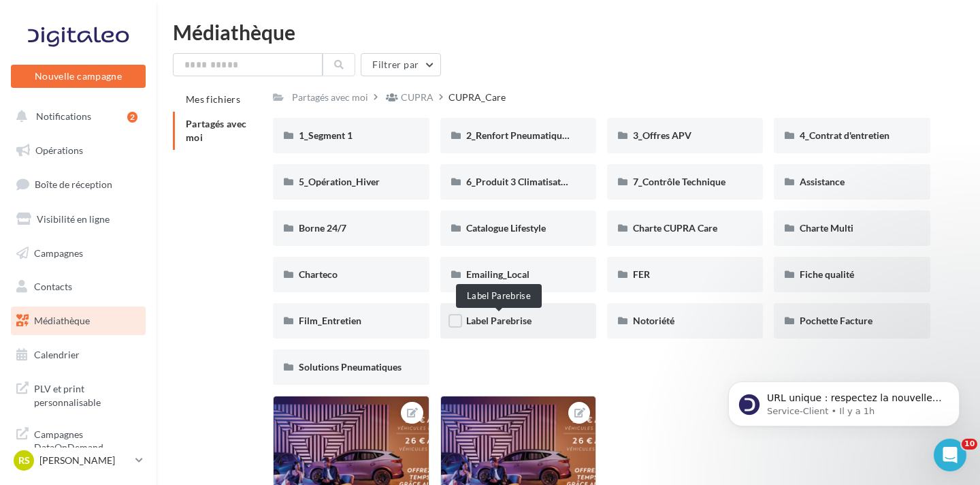 The image size is (980, 485). What do you see at coordinates (349, 367) in the screenshot?
I see `span: Solutions Pneumatiques` at bounding box center [349, 367].